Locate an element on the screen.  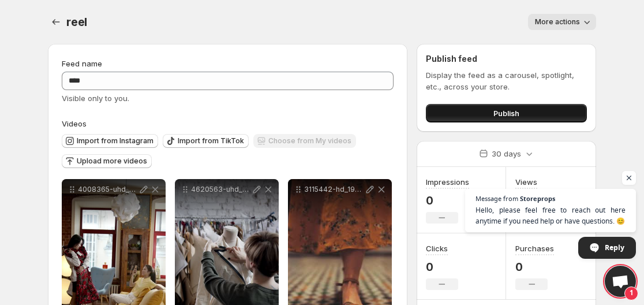
h3: Clicks is located at coordinates (437, 248).